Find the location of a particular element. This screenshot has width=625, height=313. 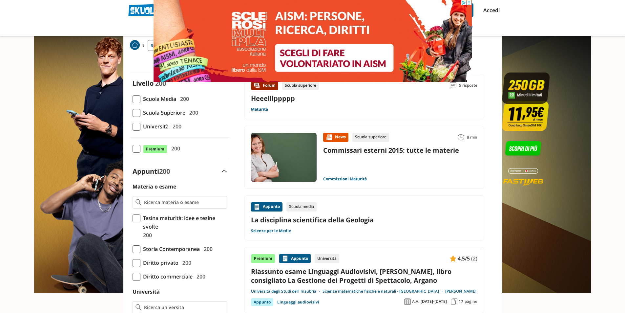

span: 4.5/5 is located at coordinates (464, 258).